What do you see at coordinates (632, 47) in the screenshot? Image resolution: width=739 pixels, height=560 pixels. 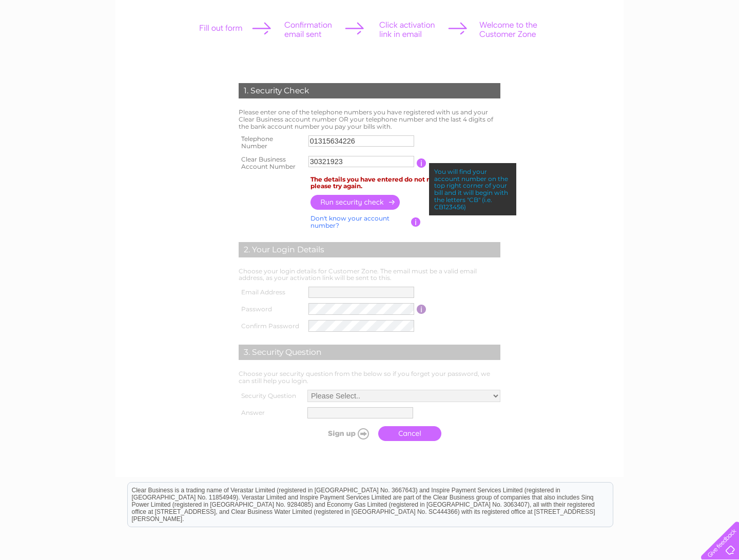 I see `a: Energy` at bounding box center [632, 47].